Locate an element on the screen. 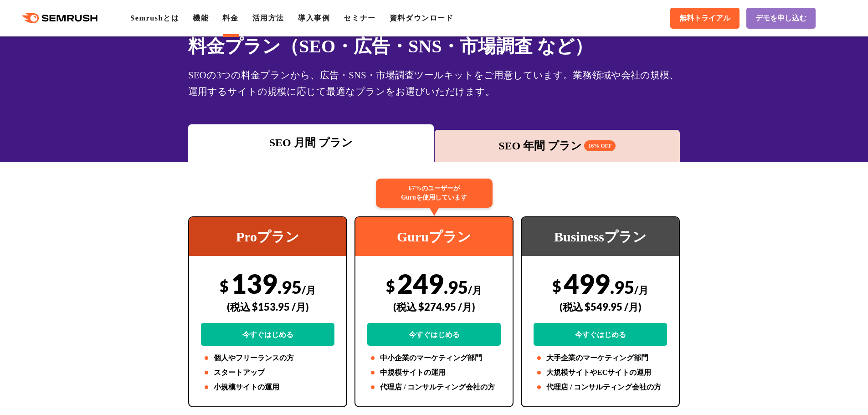 This screenshot has width=868, height=415. a: 料金 is located at coordinates (230, 18).